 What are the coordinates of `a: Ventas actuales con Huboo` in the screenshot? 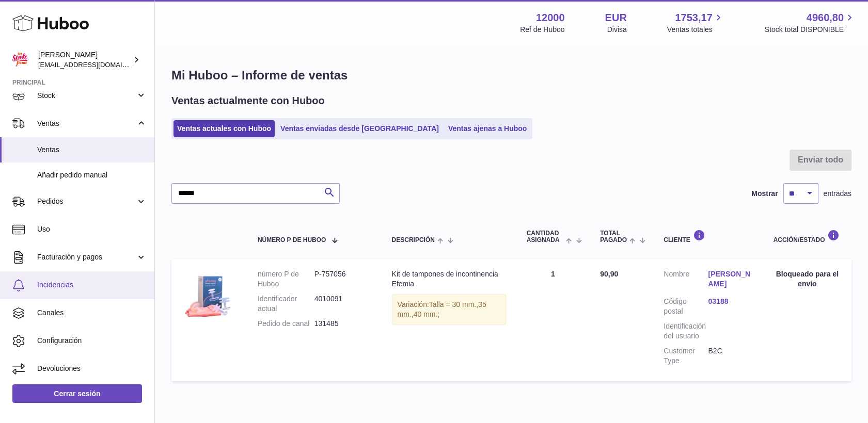 It's located at (224, 128).